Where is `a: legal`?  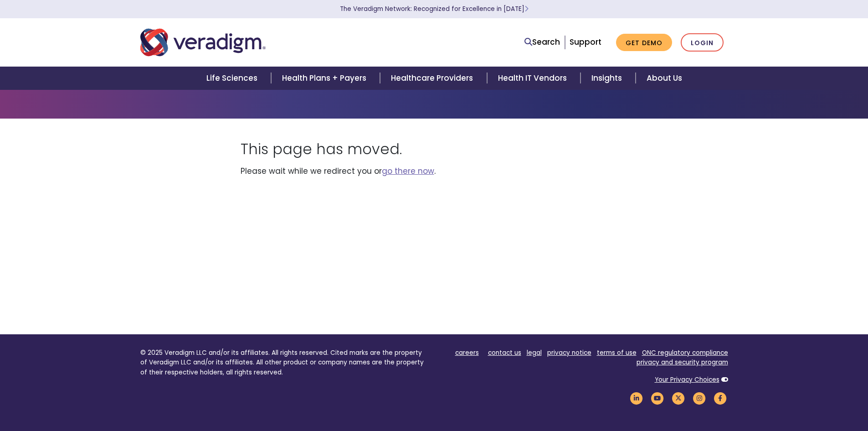
a: legal is located at coordinates (534, 353).